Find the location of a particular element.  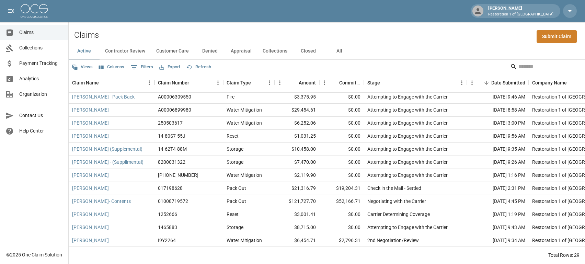

div: Claim Name is located at coordinates (85, 83).